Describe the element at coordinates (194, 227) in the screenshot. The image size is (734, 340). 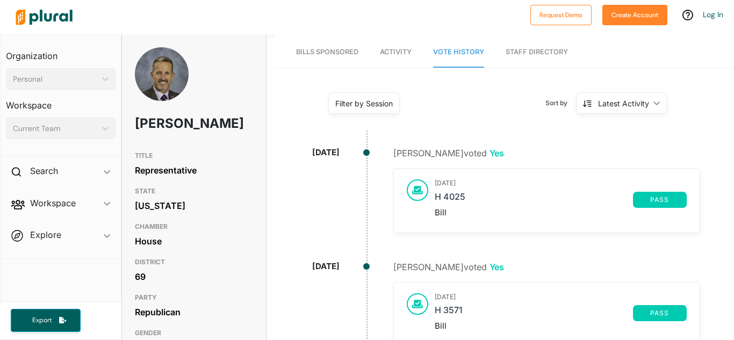
I see `h3: CHAMBER` at that location.